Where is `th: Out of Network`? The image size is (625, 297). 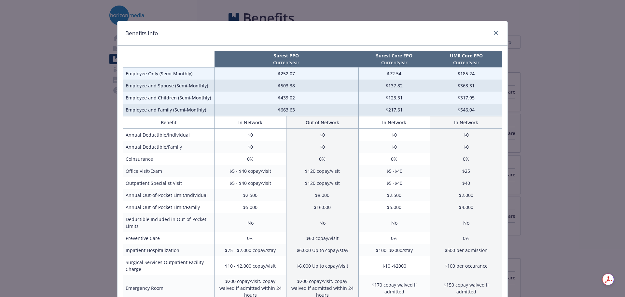 th: Out of Network is located at coordinates (323, 122).